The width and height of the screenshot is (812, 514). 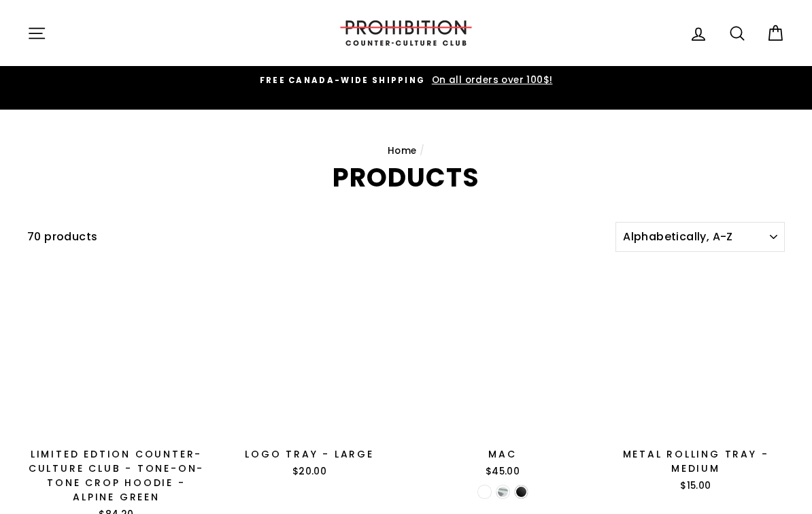 What do you see at coordinates (402, 151) in the screenshot?
I see `a: Home` at bounding box center [402, 151].